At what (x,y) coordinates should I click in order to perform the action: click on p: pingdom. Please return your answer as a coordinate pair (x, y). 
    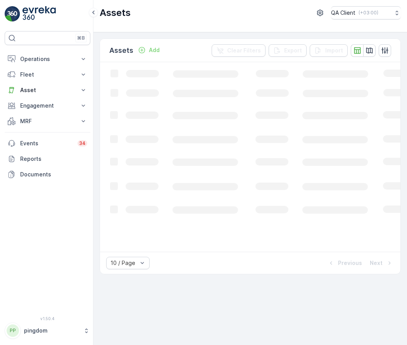
    Looking at the image, I should click on (52, 330).